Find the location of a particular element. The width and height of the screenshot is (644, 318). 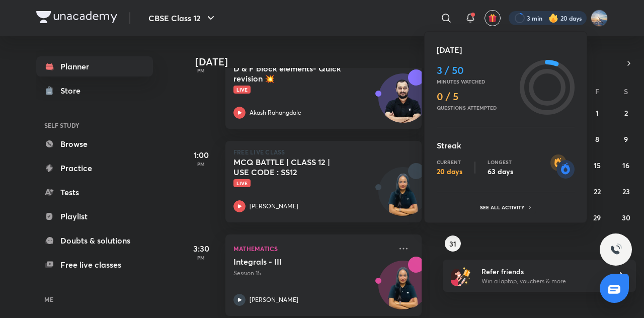

p: 63 days is located at coordinates (500, 172).